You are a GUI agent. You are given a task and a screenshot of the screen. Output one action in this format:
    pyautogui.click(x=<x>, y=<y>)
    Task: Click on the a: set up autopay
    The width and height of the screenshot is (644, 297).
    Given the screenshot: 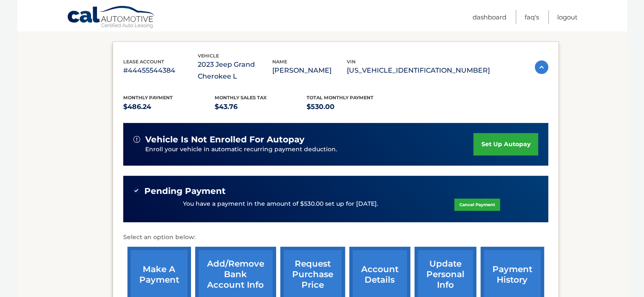 What is the action you would take?
    pyautogui.click(x=505, y=144)
    